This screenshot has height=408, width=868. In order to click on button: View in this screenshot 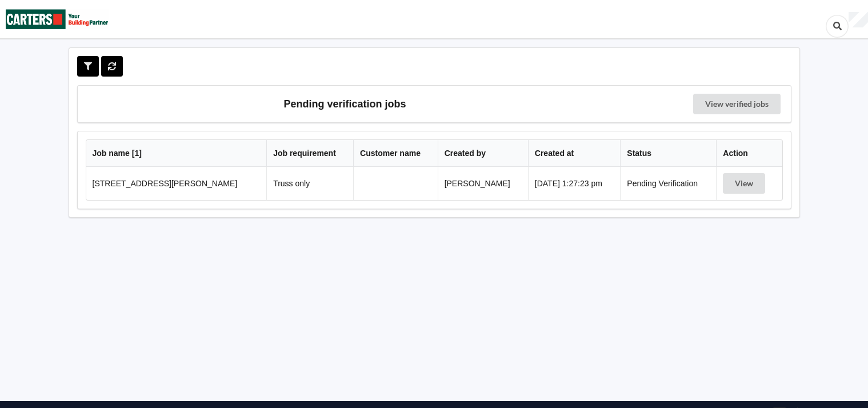, I will do `click(744, 184)`.